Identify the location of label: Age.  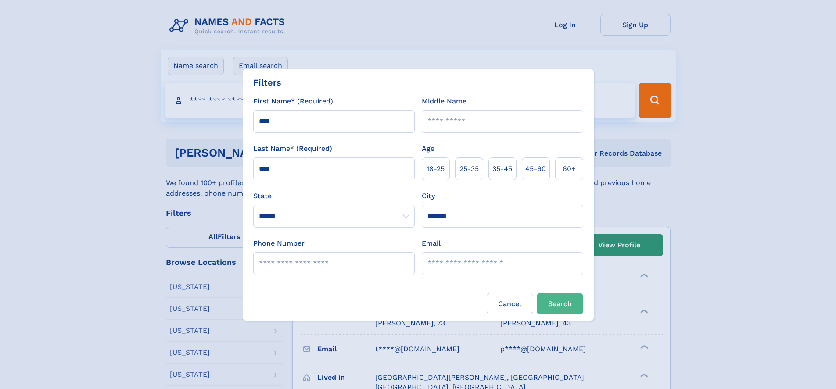
(428, 149).